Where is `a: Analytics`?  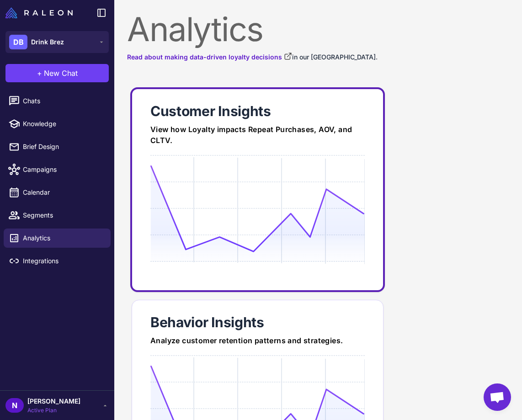
a: Analytics is located at coordinates (57, 238).